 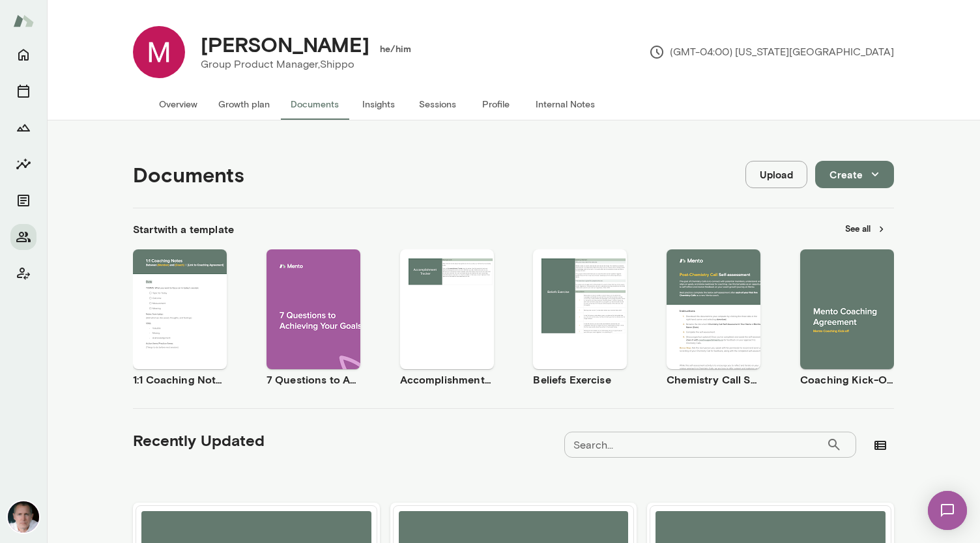 What do you see at coordinates (847, 380) in the screenshot?
I see `h6: Coaching Kick-Off | Coaching Agreement` at bounding box center [847, 380].